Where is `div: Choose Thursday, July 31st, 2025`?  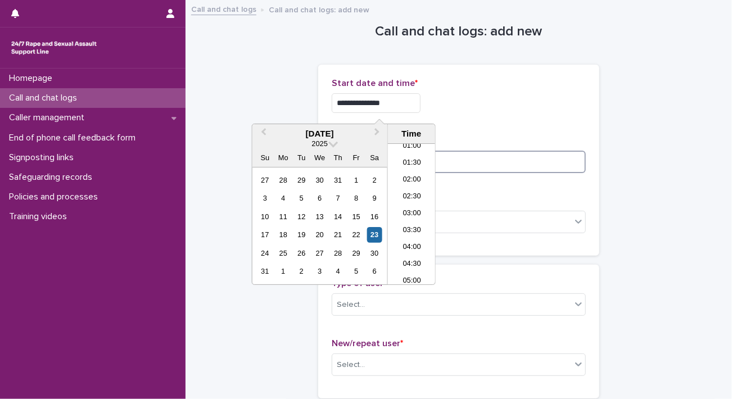 div: Choose Thursday, July 31st, 2025 is located at coordinates (338, 180).